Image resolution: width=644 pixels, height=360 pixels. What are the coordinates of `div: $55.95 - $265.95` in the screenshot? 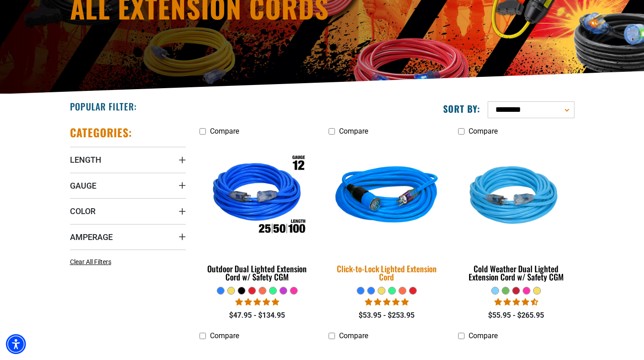 It's located at (516, 316).